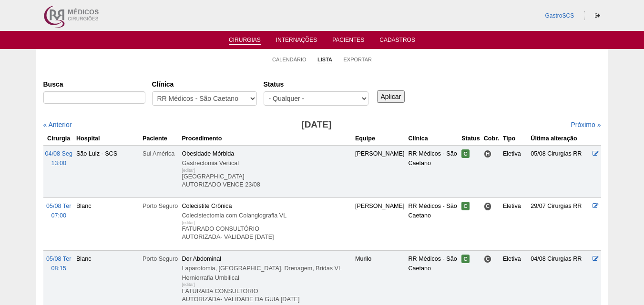  Describe the element at coordinates (488, 153) in the screenshot. I see `span: Hospital` at that location.